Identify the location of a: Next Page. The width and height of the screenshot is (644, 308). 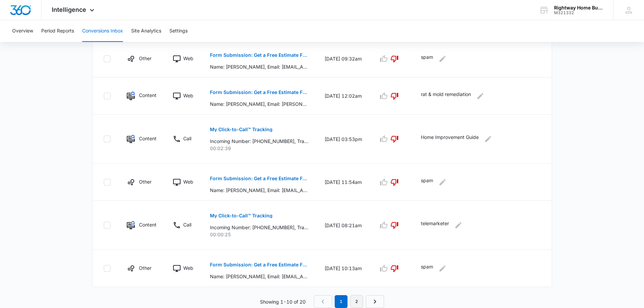
(375, 301).